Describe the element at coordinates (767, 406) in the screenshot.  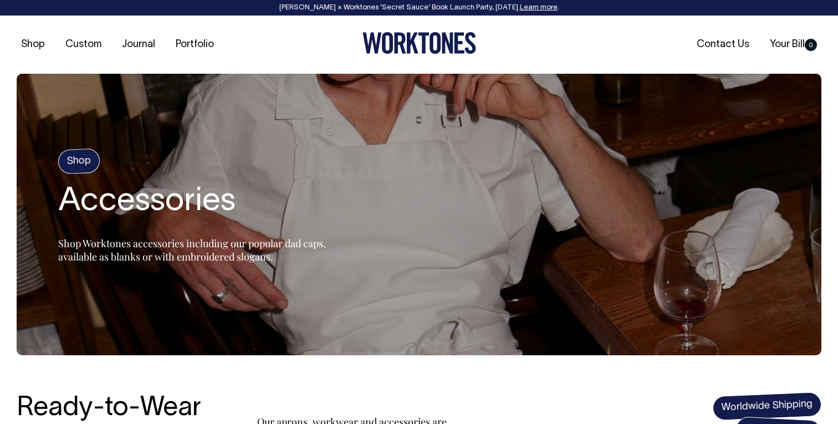
I see `span: Worldwide Shipping` at that location.